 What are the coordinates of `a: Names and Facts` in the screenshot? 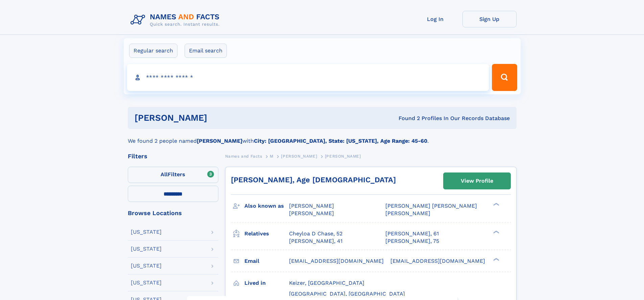 It's located at (244, 156).